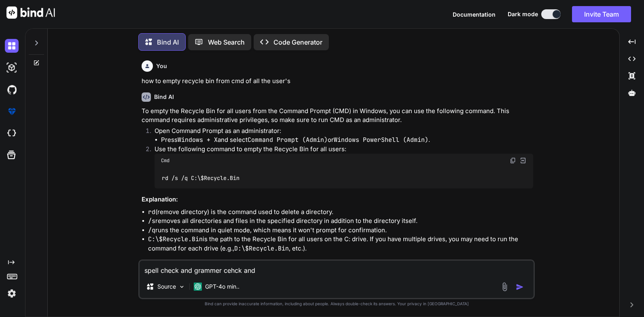  I want to click on code: Windows PowerShell (Admin), so click(381, 140).